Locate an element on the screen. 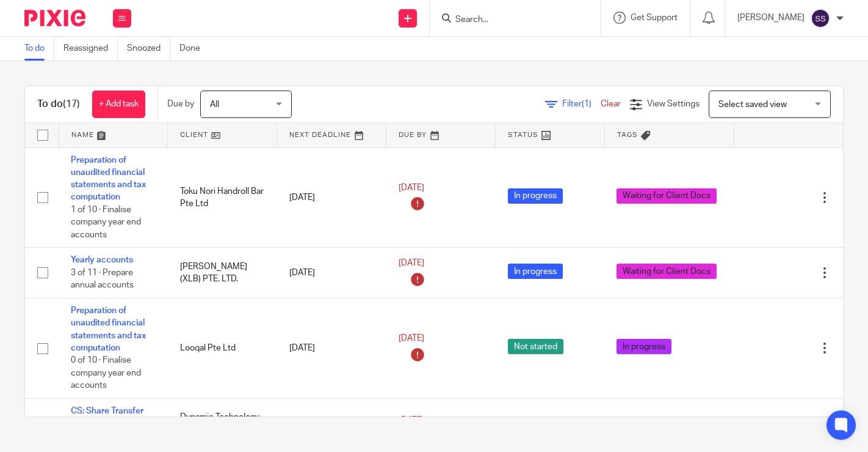 Image resolution: width=868 pixels, height=452 pixels. a: Yearly accounts is located at coordinates (102, 260).